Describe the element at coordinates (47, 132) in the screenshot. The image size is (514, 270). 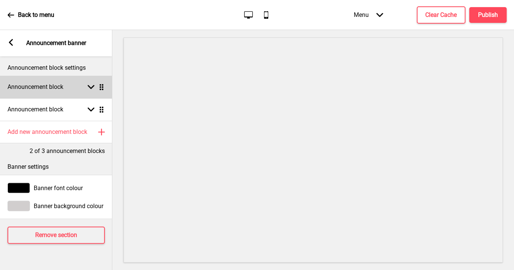
I see `h4: Add new announcement block` at that location.